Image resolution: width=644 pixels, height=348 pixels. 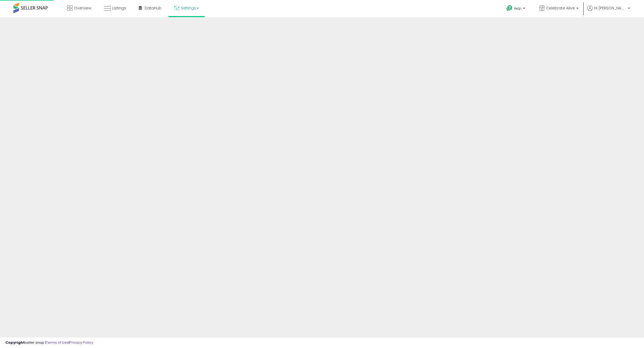 What do you see at coordinates (153, 8) in the screenshot?
I see `span: DataHub` at bounding box center [153, 8].